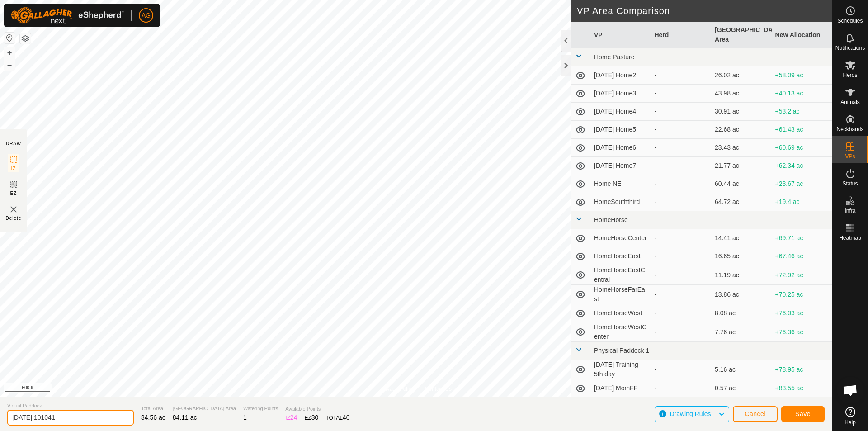  I want to click on td: +61.43 ac, so click(802, 130).